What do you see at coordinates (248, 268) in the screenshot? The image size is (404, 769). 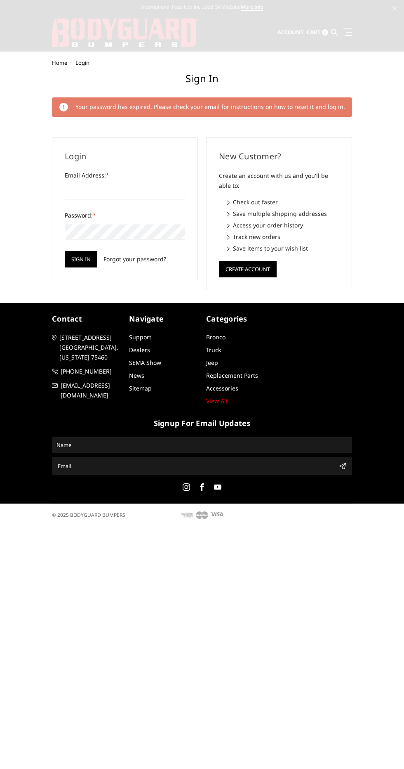 I see `a: Create Account` at bounding box center [248, 268].